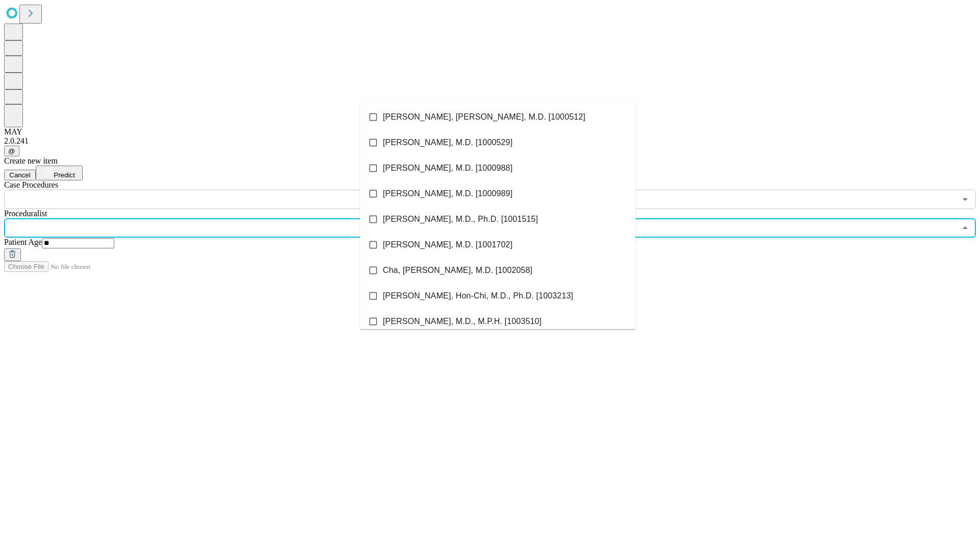 This screenshot has height=552, width=980. I want to click on span: Patient Age, so click(23, 242).